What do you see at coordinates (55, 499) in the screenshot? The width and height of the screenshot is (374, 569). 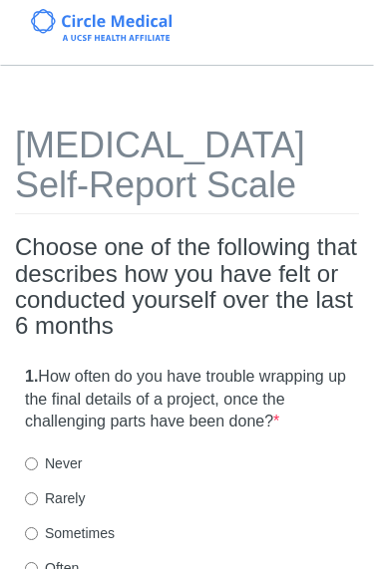 I see `label: Rarely` at bounding box center [55, 499].